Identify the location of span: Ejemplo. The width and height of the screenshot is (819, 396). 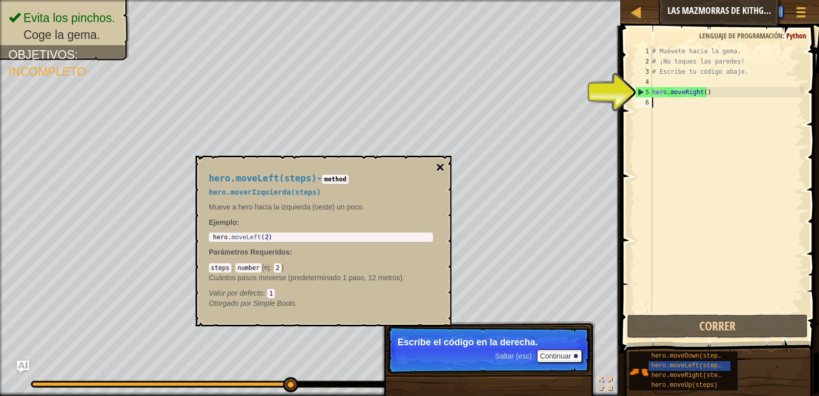
(223, 222).